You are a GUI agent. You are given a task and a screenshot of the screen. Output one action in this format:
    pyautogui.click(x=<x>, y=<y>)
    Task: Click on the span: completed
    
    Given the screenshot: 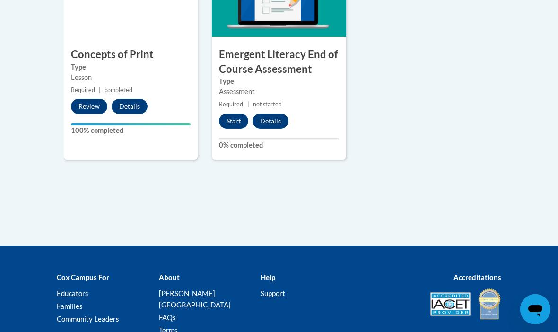 What is the action you would take?
    pyautogui.click(x=118, y=90)
    